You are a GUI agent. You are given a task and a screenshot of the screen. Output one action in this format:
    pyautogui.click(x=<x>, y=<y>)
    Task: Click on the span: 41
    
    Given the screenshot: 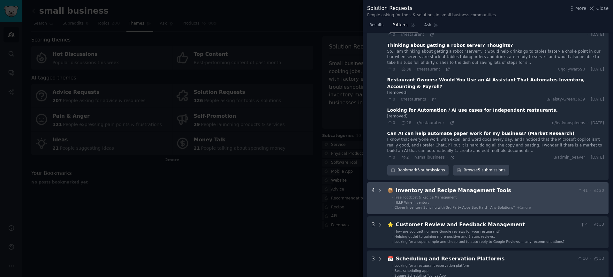 What is the action you would take?
    pyautogui.click(x=582, y=191)
    